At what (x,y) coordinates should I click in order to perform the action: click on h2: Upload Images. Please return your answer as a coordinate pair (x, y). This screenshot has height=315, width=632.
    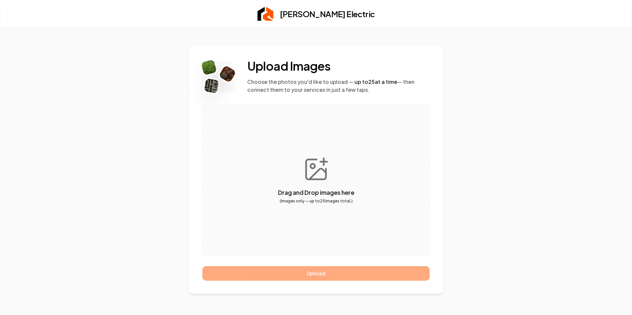
    Looking at the image, I should click on (339, 66).